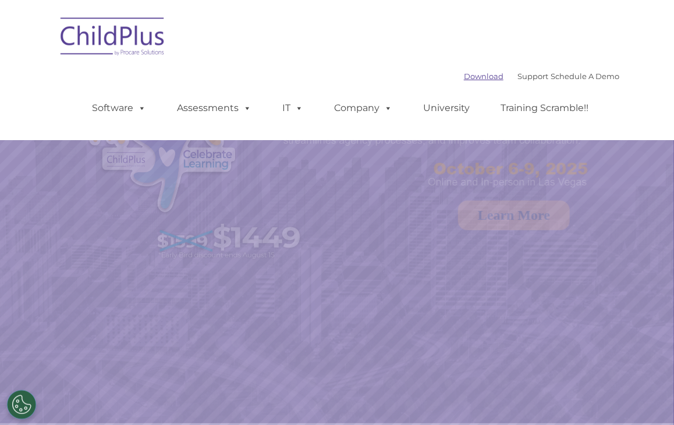 The width and height of the screenshot is (674, 425). What do you see at coordinates (214, 108) in the screenshot?
I see `a: Assessments` at bounding box center [214, 108].